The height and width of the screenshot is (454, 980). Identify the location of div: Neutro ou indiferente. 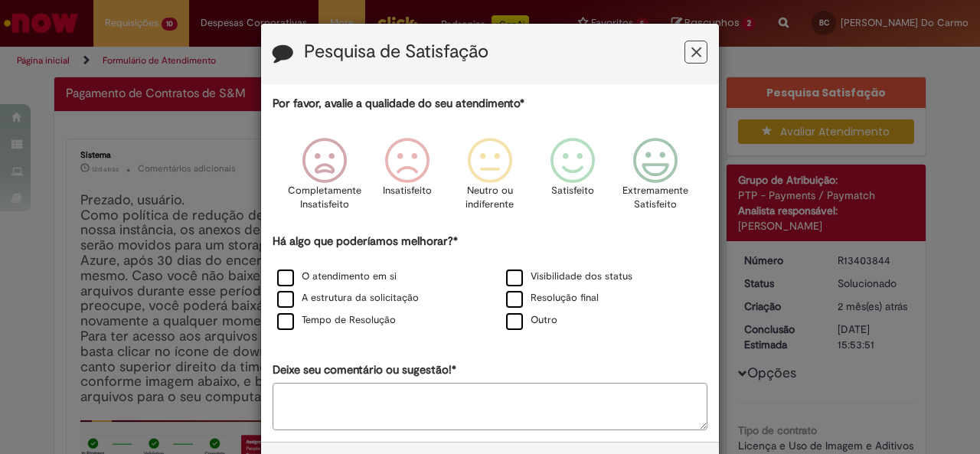
(490, 179).